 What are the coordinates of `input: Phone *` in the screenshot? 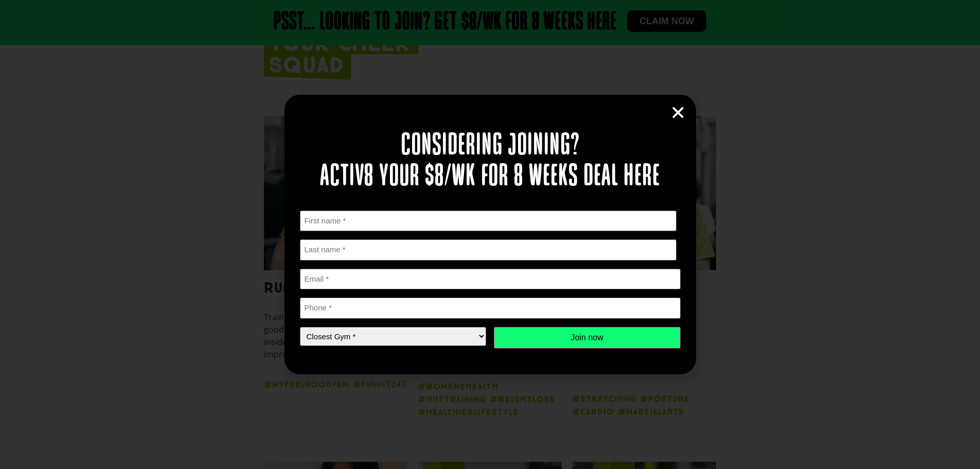 It's located at (490, 308).